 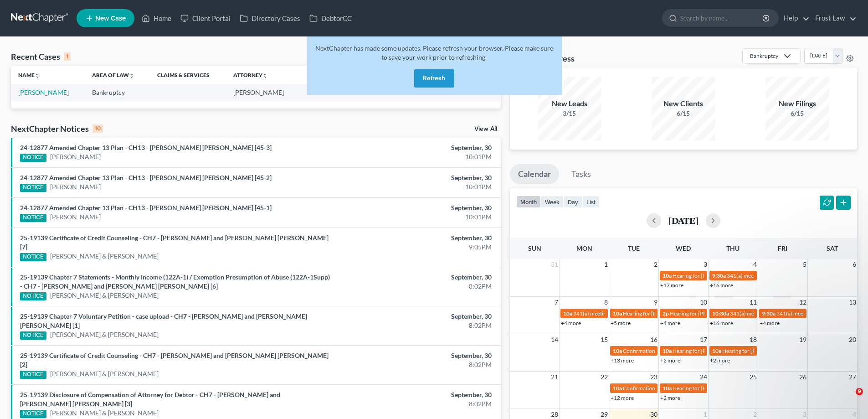 I want to click on span: 7, so click(x=557, y=302).